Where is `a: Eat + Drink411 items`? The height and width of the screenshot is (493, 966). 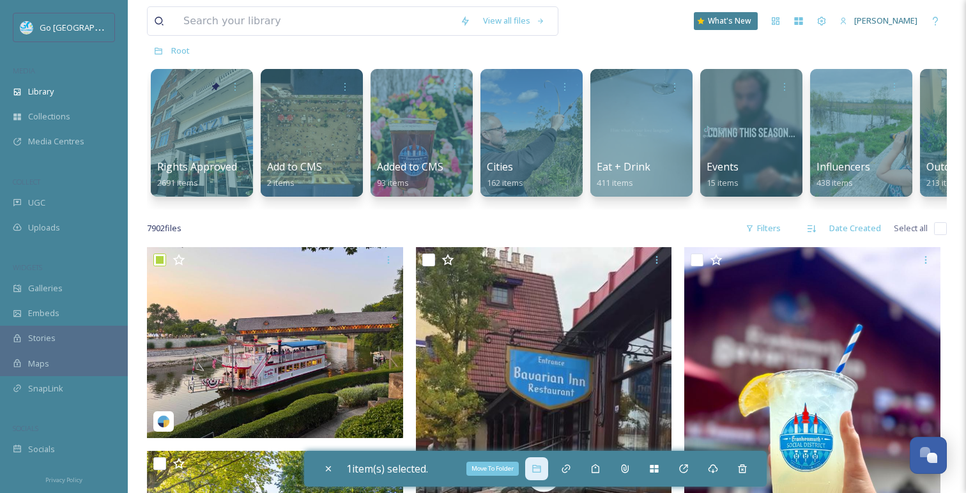
a: Eat + Drink411 items is located at coordinates (623, 174).